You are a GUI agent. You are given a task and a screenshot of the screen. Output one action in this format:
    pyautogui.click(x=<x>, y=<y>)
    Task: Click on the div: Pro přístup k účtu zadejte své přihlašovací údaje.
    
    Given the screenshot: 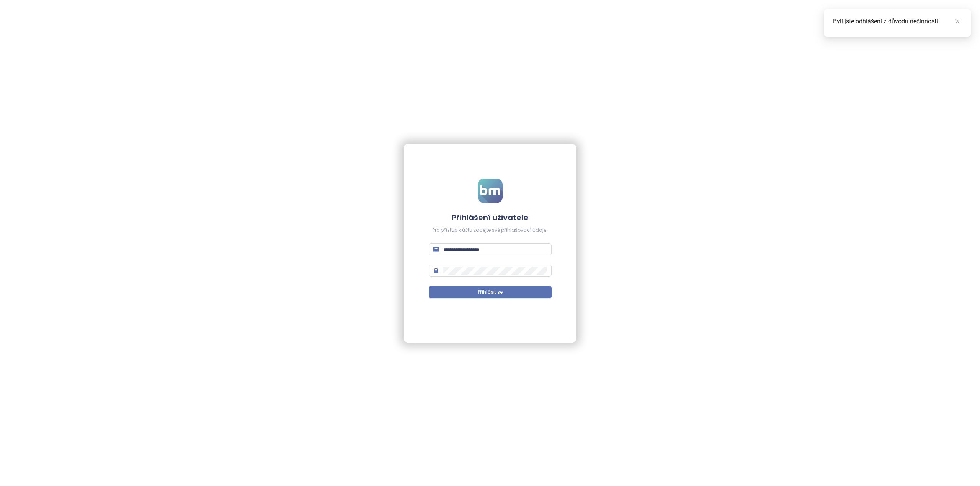 What is the action you would take?
    pyautogui.click(x=490, y=230)
    